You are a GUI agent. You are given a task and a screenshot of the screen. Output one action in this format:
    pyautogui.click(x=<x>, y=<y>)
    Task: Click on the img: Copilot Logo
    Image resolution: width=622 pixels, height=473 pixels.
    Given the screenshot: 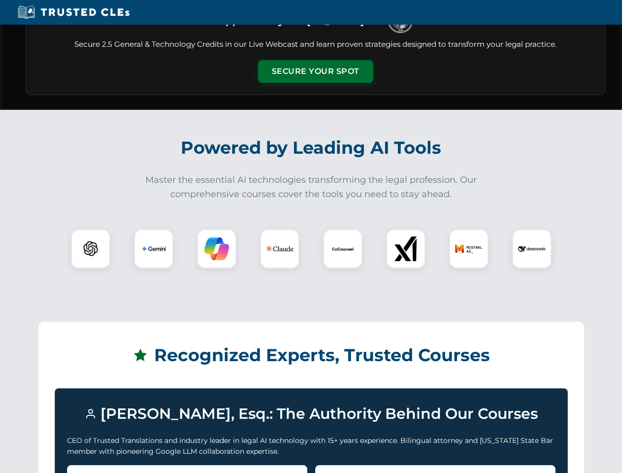 What is the action you would take?
    pyautogui.click(x=217, y=249)
    